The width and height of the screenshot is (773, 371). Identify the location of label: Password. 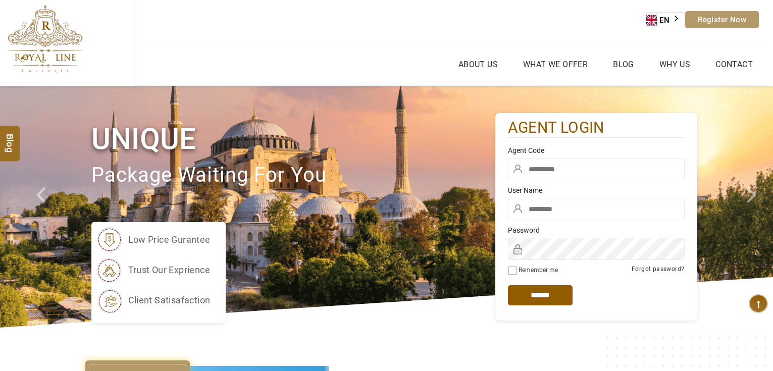
(596, 230).